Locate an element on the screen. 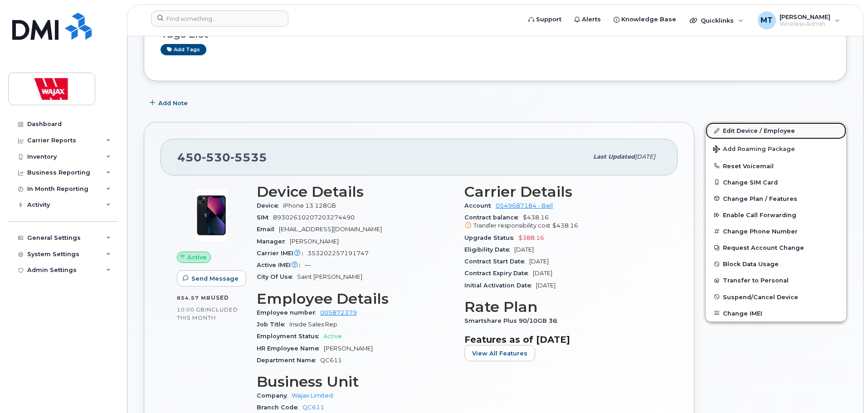 This screenshot has height=413, width=868. a: 0549687184 - Bell is located at coordinates (524, 205).